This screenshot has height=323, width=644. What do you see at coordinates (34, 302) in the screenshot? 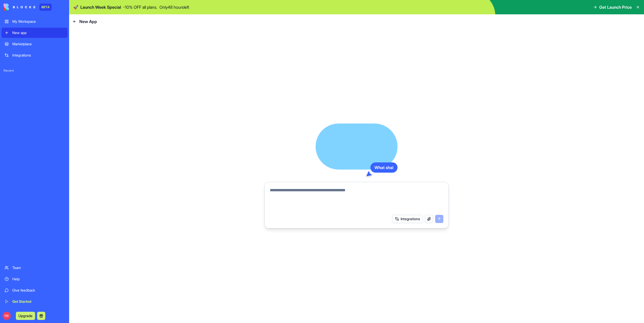
I see `a: Get Started` at bounding box center [34, 302].